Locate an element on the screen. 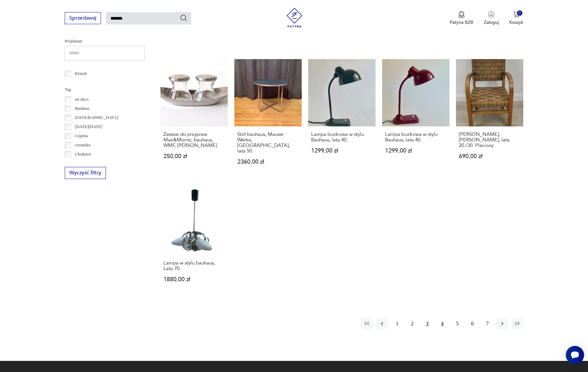 The height and width of the screenshot is (372, 588). p: Cepelia is located at coordinates (81, 136).